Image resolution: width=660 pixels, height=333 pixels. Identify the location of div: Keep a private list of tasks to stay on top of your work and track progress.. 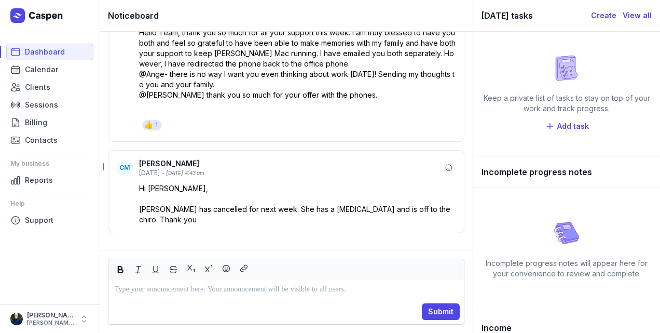
(567, 103).